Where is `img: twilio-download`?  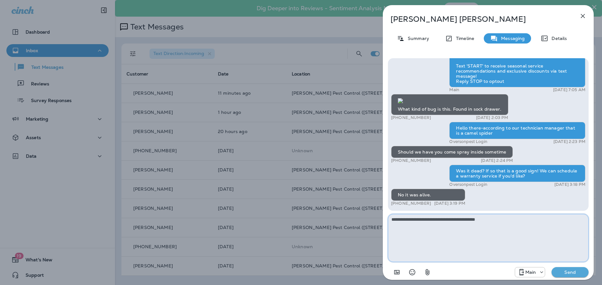
img: twilio-download is located at coordinates (401, 101).